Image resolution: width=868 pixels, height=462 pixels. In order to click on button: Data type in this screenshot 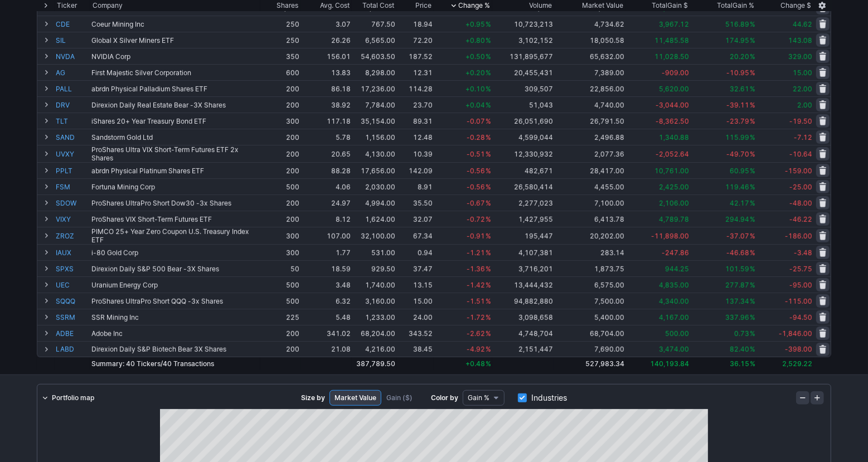, I will do `click(483, 398)`.